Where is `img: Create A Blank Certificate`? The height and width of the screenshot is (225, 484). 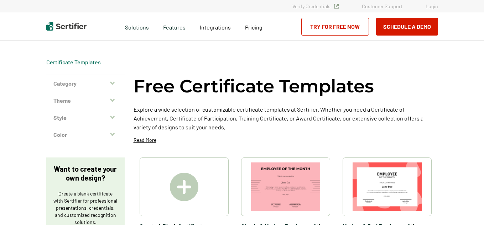 img: Create A Blank Certificate is located at coordinates (184, 187).